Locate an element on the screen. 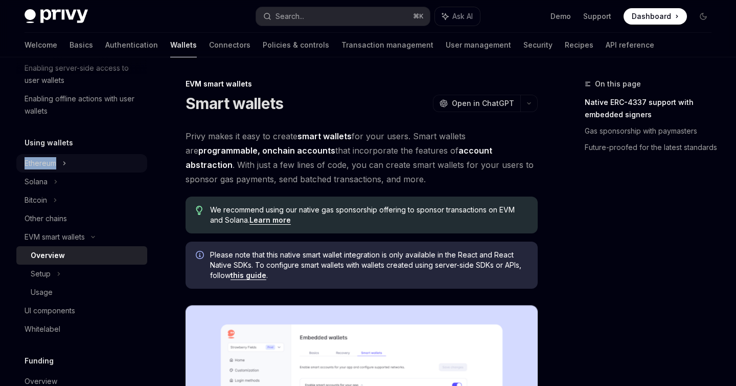 This screenshot has height=386, width=736. h5: Using wallets is located at coordinates (49, 143).